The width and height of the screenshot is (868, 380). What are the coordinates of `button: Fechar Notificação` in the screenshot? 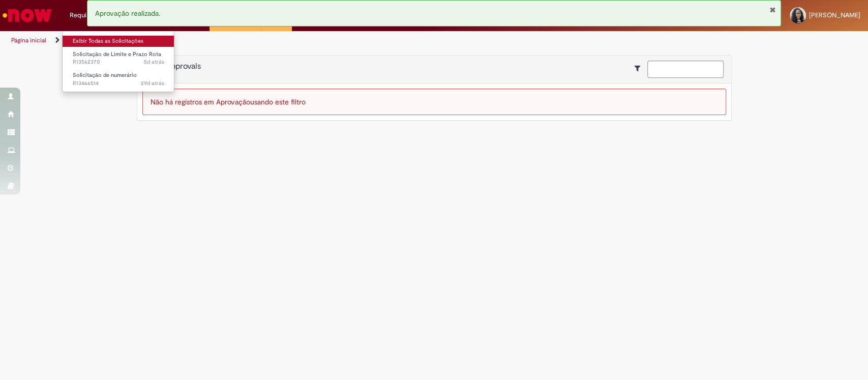 It's located at (772, 10).